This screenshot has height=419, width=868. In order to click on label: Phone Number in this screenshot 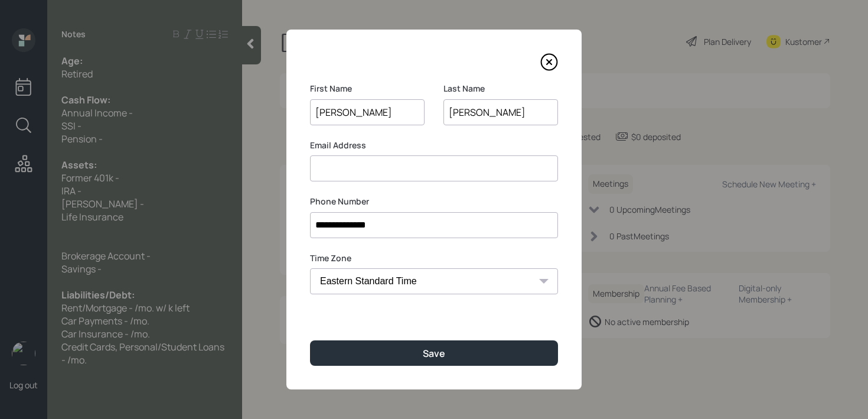, I will do `click(434, 201)`.